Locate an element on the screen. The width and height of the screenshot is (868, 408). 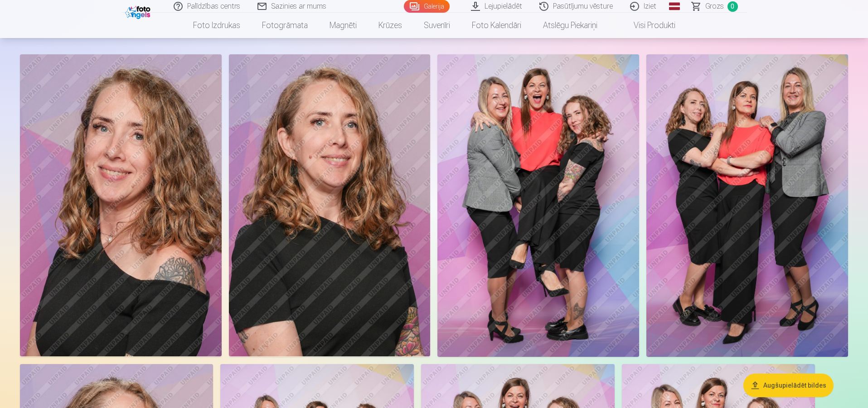
a: Foto izdrukas is located at coordinates (217, 25).